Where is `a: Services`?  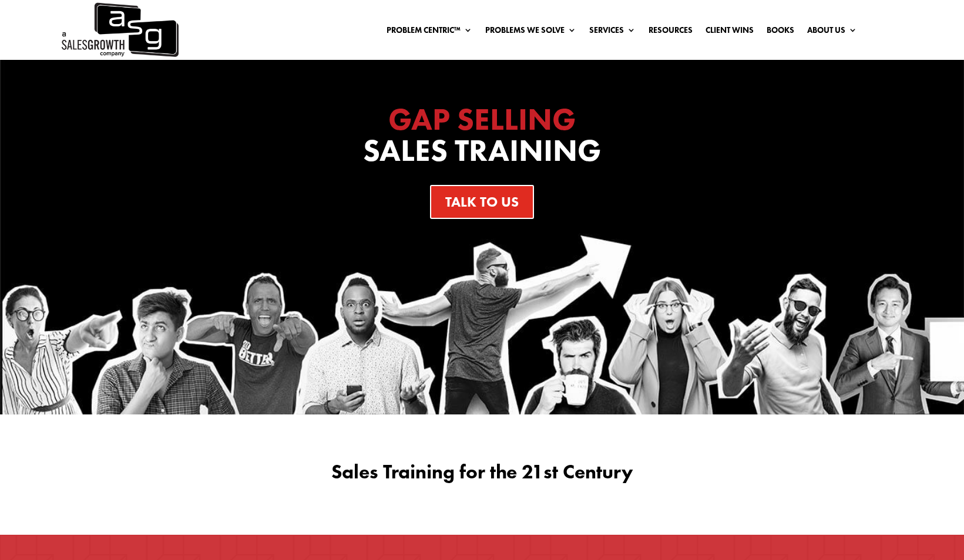 a: Services is located at coordinates (613, 32).